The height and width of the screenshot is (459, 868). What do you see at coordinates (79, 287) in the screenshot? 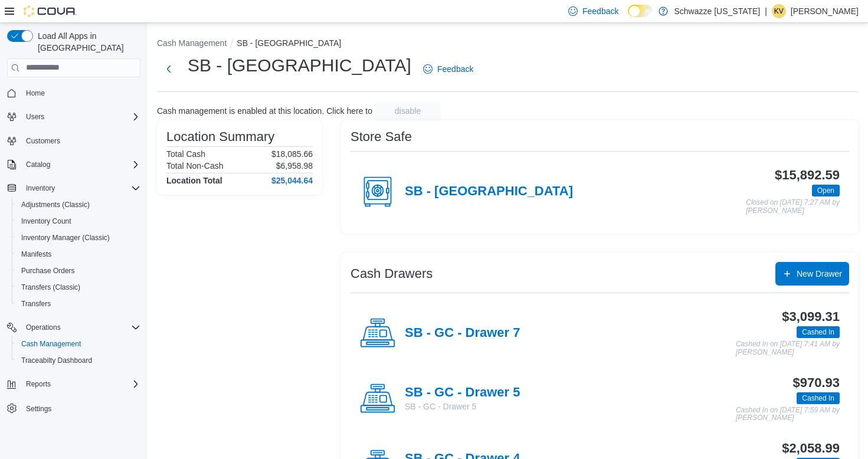
I see `span: Transfers (Classic)` at bounding box center [79, 287].